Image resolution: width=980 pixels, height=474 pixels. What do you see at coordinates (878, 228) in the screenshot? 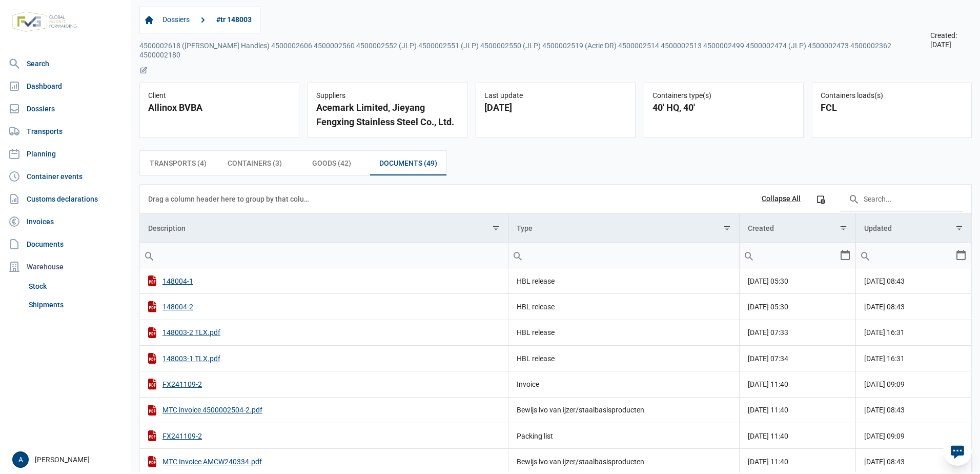
I see `div: Updated` at bounding box center [878, 228].